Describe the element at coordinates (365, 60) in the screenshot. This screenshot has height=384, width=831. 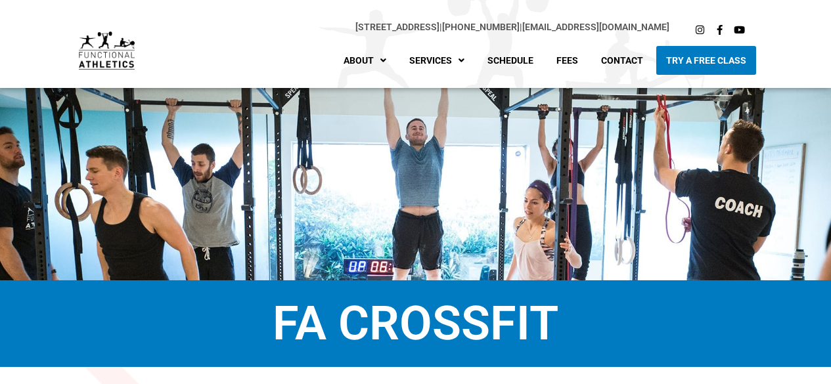
I see `a: About` at that location.